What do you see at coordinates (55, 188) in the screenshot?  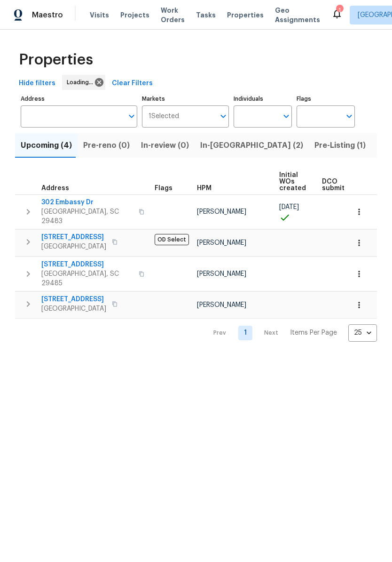 I see `span: Address` at bounding box center [55, 188].